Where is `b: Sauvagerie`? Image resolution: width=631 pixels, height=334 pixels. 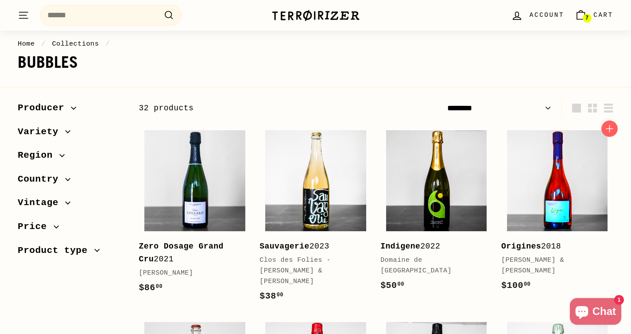 b: Sauvagerie is located at coordinates (284, 246).